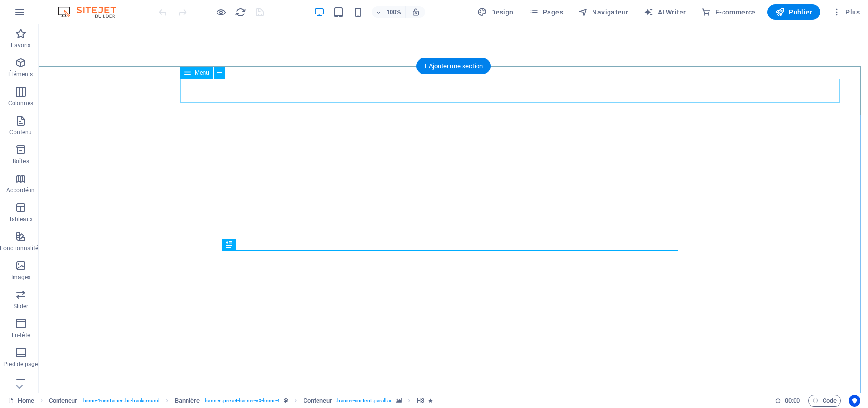 The image size is (868, 408). I want to click on a: Cliquez pour annuler la sélection. Double-cliquez pour ouvrir Pages., so click(21, 401).